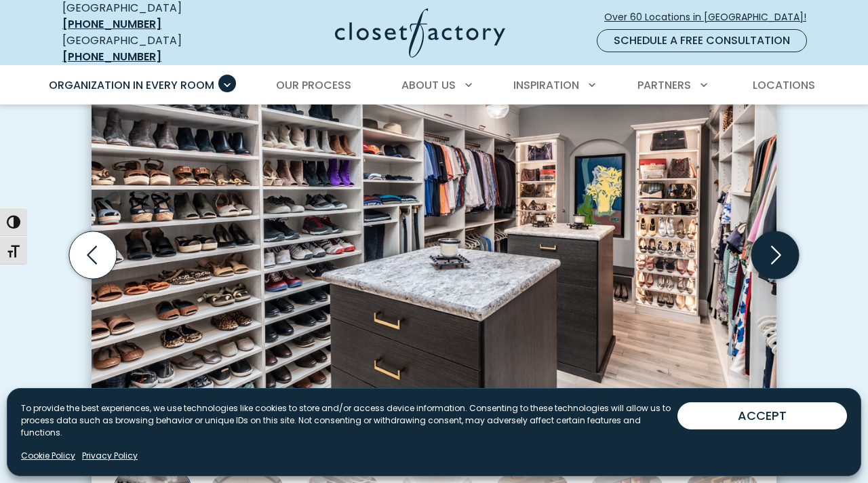  What do you see at coordinates (434, 85) in the screenshot?
I see `nav: Primary Menu` at bounding box center [434, 85].